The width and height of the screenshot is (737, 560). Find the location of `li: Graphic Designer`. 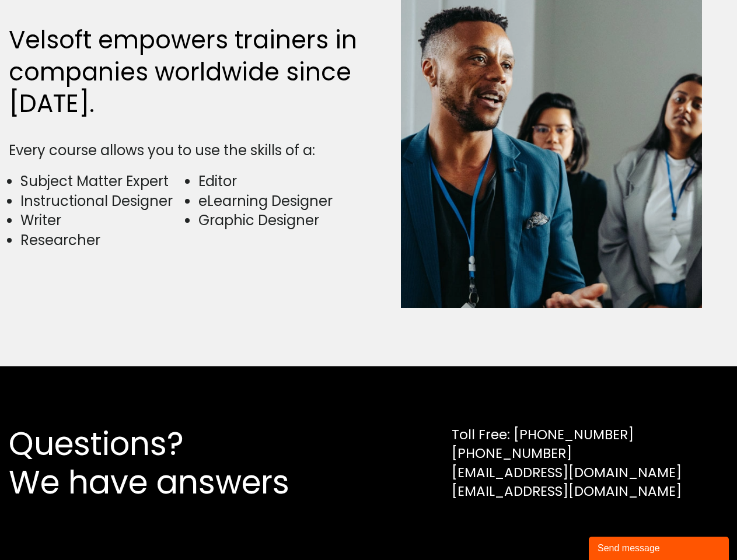

li: Graphic Designer is located at coordinates (280, 221).